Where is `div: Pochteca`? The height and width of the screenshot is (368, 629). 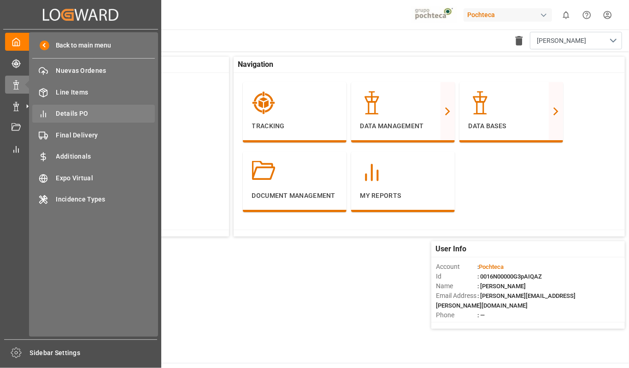
div: Pochteca is located at coordinates (508, 15).